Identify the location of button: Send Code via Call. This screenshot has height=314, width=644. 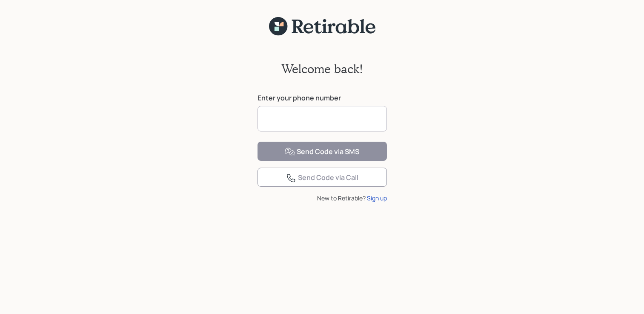
(323, 177).